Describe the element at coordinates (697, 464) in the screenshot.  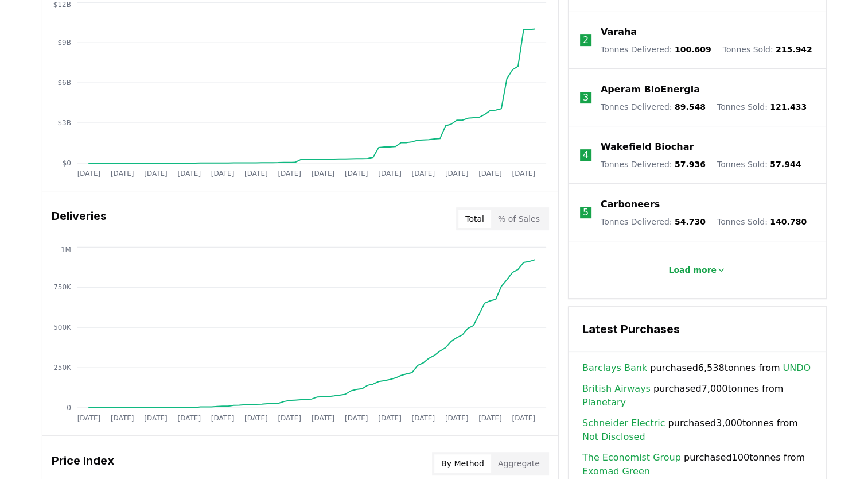
I see `span: purchased 100 tonnes from` at that location.